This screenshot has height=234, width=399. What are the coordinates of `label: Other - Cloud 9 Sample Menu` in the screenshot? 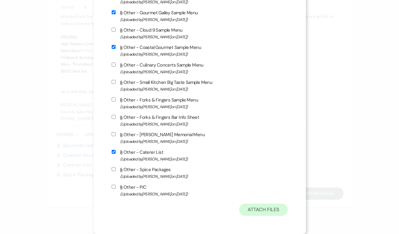 It's located at (200, 33).